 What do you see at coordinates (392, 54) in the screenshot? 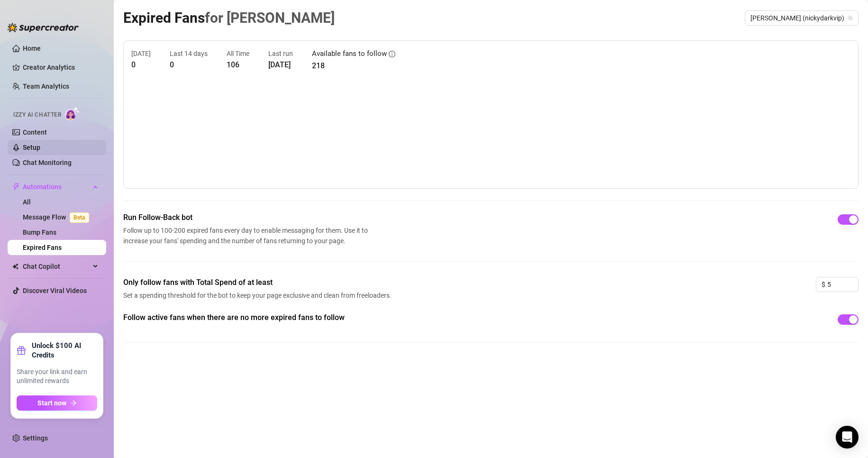
I see `span: info-circle` at bounding box center [392, 54].